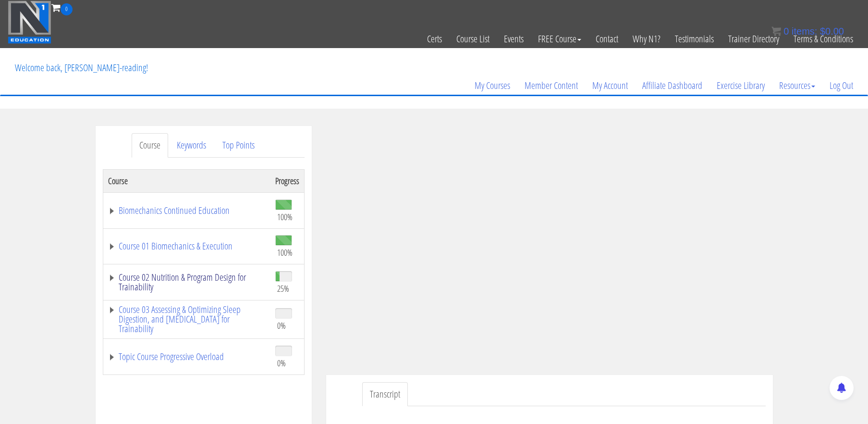 The width and height of the screenshot is (868, 424). I want to click on a: Testimonials, so click(694, 39).